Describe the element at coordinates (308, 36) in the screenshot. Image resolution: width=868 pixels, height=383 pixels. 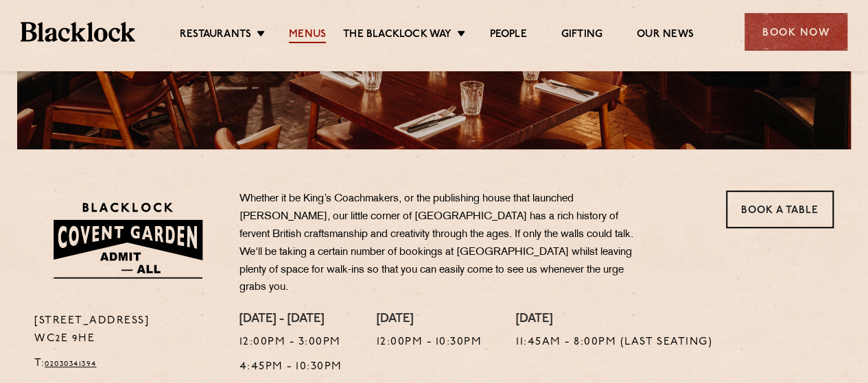
I see `a: Menus` at that location.